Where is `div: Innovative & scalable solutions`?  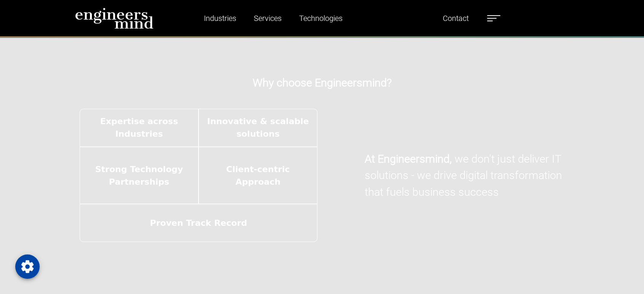
div: Innovative & scalable solutions is located at coordinates (258, 127).